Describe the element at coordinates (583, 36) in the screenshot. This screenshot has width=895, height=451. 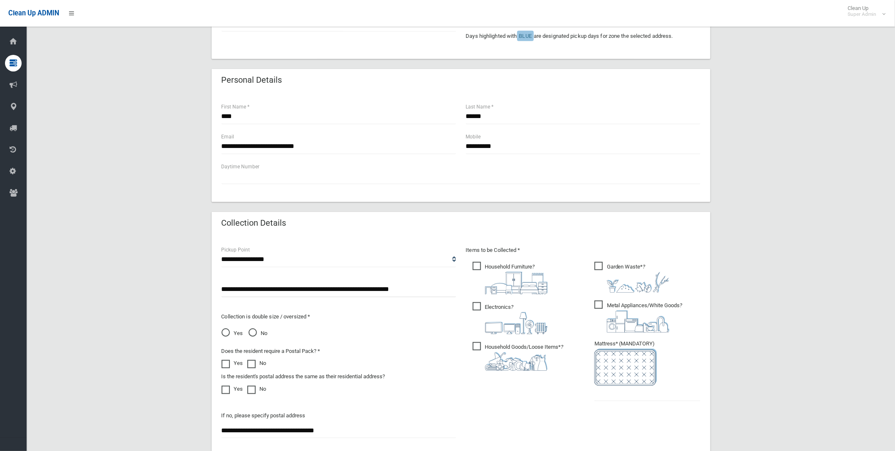
I see `p: Days highlighted with are designated pickup days for zone the selected address.` at that location.